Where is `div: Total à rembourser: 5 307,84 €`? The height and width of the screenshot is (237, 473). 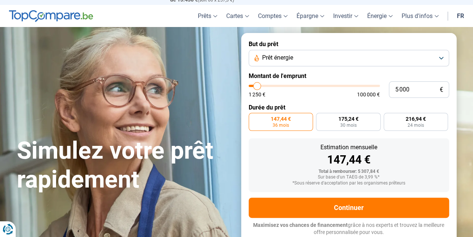 div: Total à rembourser: 5 307,84 € is located at coordinates (349, 171).